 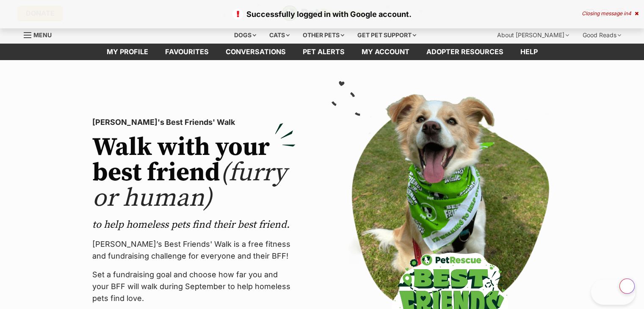 What do you see at coordinates (42, 35) in the screenshot?
I see `span: Menu` at bounding box center [42, 35].